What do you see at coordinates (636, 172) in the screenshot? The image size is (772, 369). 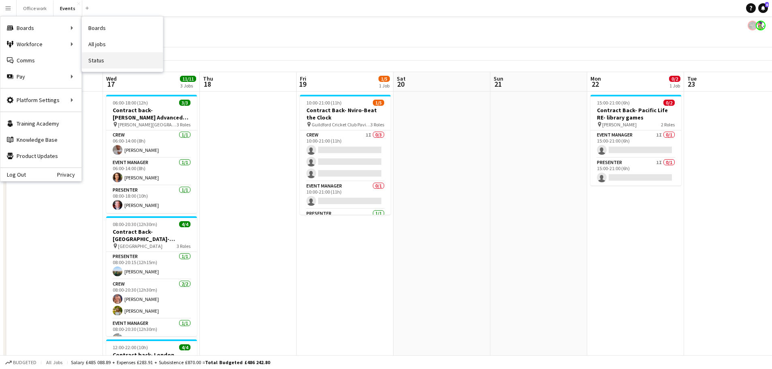 I see `app-card-role: Presenter1I0/115:00-21:00 (6h)` at bounding box center [636, 172].